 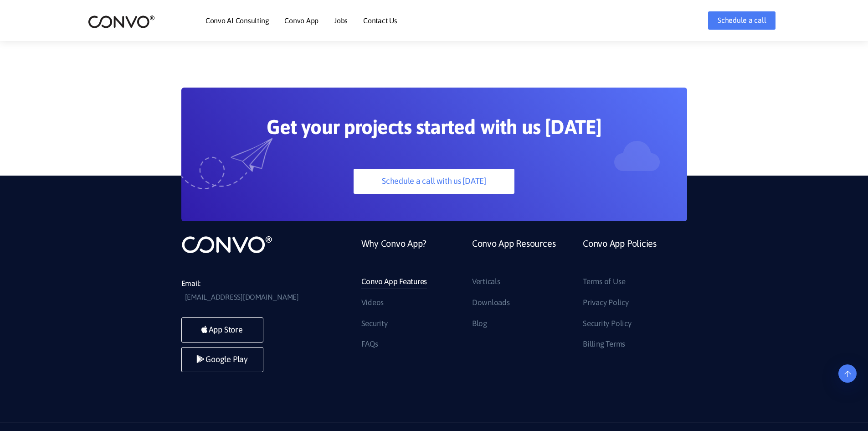 I want to click on li: Email:, so click(x=250, y=290).